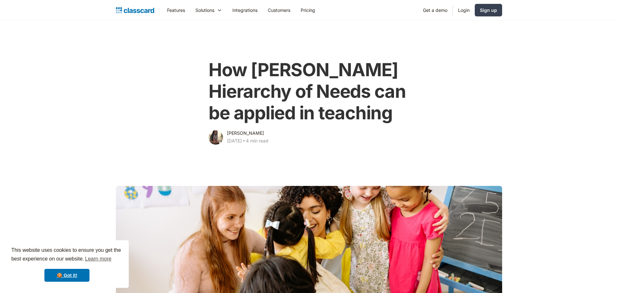 This screenshot has width=618, height=293. Describe the element at coordinates (257, 141) in the screenshot. I see `div: 4 min read` at that location.